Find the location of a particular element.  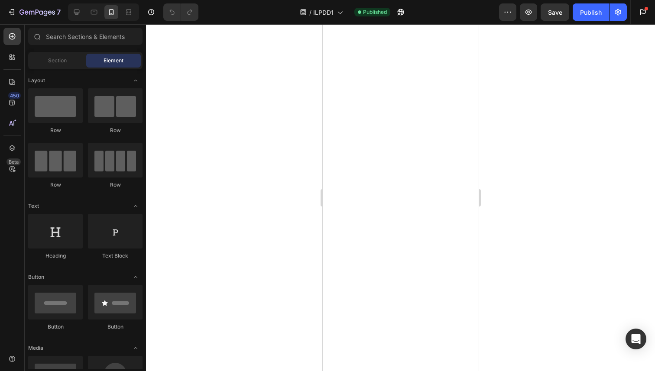

button: Save is located at coordinates (555, 12).